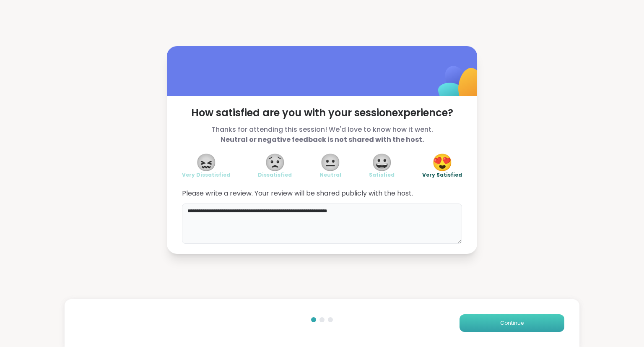 Image resolution: width=644 pixels, height=347 pixels. I want to click on span: Satisfied, so click(381, 175).